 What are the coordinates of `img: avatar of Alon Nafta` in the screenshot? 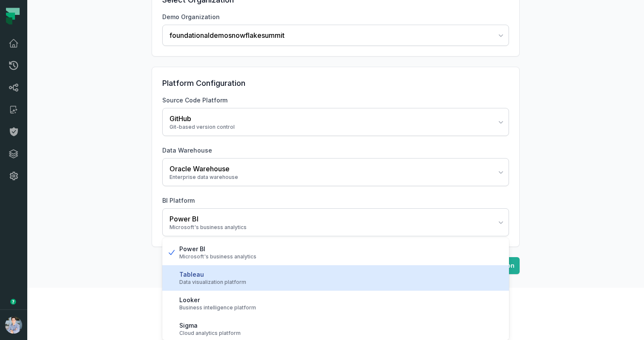 It's located at (14, 326).